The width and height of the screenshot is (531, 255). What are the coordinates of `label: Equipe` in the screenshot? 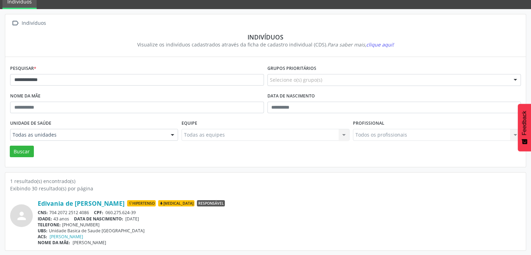 It's located at (189, 123).